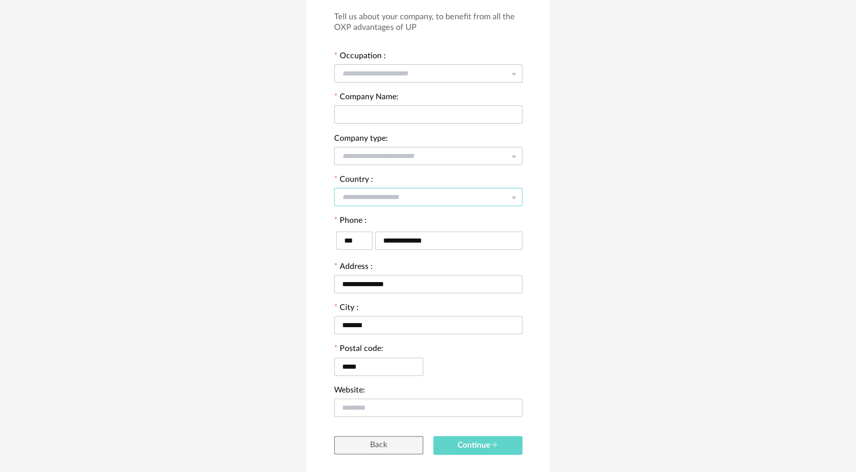  Describe the element at coordinates (474, 445) in the screenshot. I see `font: Continue` at that location.